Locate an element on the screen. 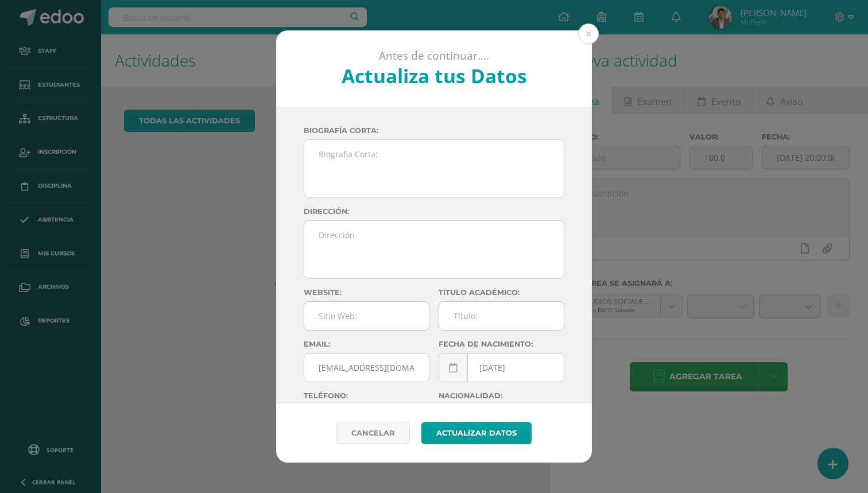 The width and height of the screenshot is (868, 493). a: Cancelar is located at coordinates (373, 433).